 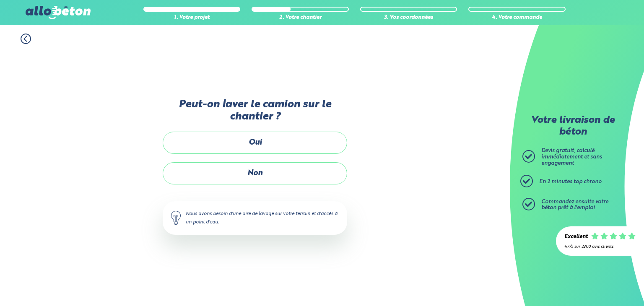 What do you see at coordinates (192, 18) in the screenshot?
I see `div: 1. Votre projet` at bounding box center [192, 18].